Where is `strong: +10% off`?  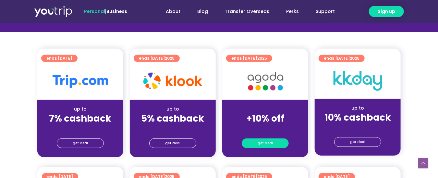 strong: +10% off is located at coordinates (265, 119).